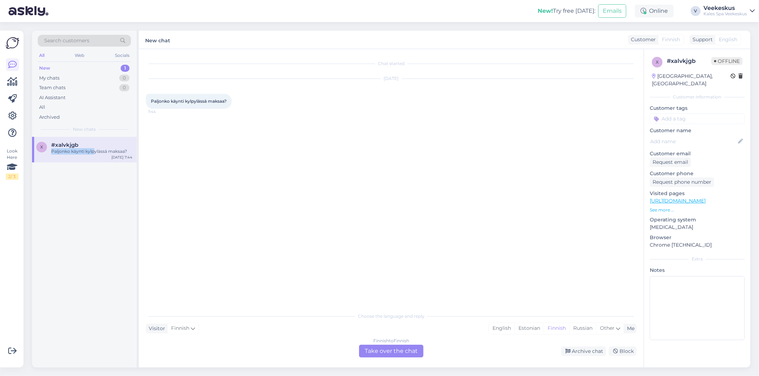 This screenshot has height=376, width=759. I want to click on label: New chat, so click(158, 39).